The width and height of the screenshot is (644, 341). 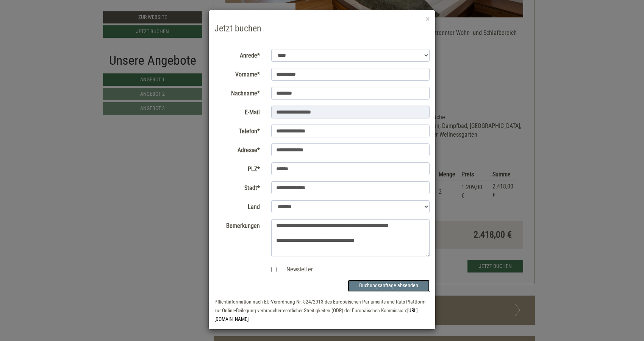 What do you see at coordinates (237, 130) in the screenshot?
I see `label: Telefon*` at bounding box center [237, 130].